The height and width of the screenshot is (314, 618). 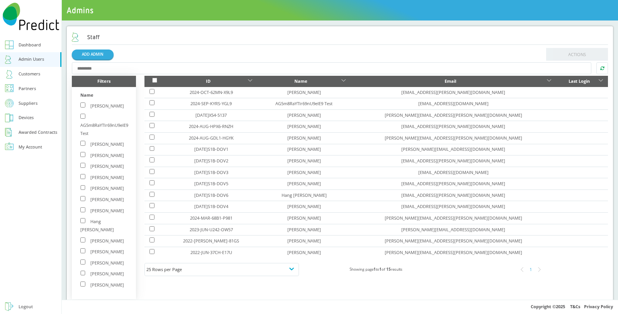 I want to click on div: Email, so click(x=451, y=81).